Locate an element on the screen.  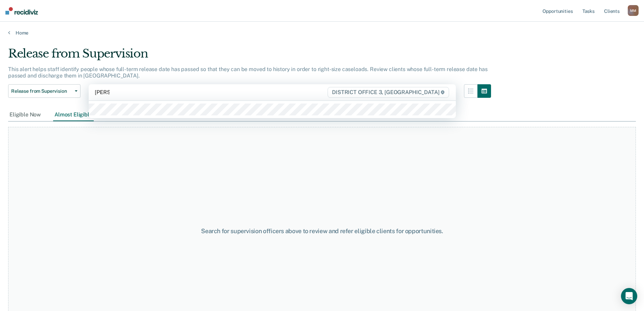
div: Release from Supervision is located at coordinates (249, 56).